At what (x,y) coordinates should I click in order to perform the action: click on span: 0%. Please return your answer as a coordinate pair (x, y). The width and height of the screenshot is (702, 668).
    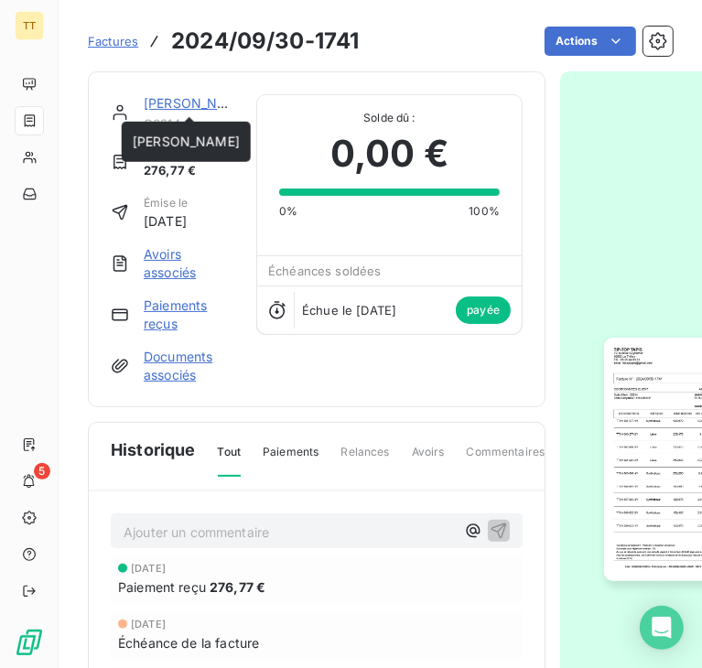
    Looking at the image, I should click on (288, 212).